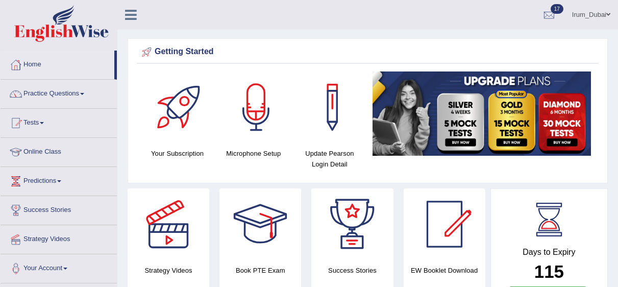 The height and width of the screenshot is (287, 618). What do you see at coordinates (59, 92) in the screenshot?
I see `a: Practice Questions` at bounding box center [59, 92].